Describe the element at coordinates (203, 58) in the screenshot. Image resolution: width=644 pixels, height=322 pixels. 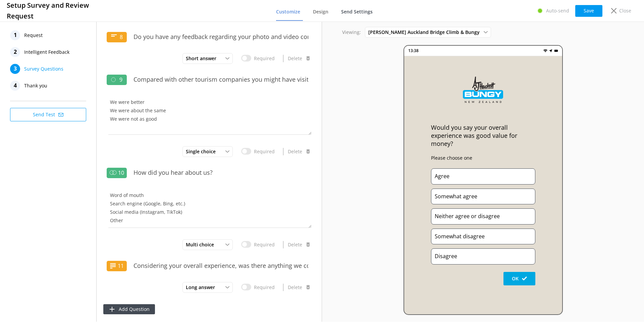
I see `span: Short answer` at that location.